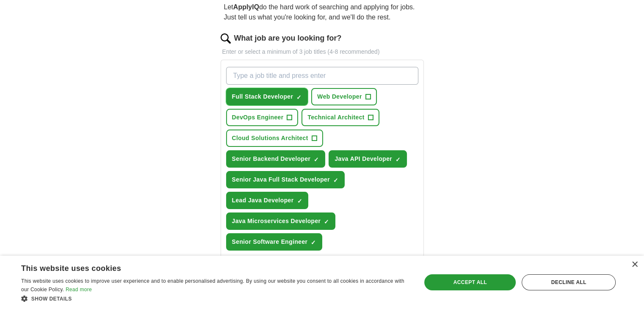  I want to click on span: Web Developer, so click(339, 97).